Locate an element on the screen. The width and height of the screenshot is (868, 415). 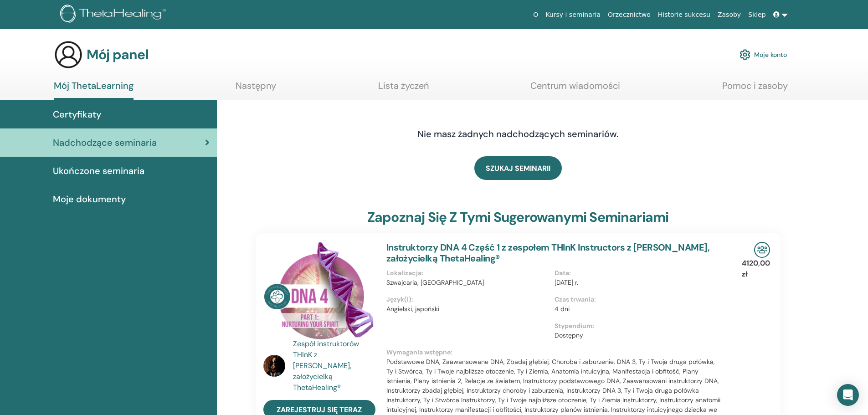
a: SZUKAJ SEMINARII is located at coordinates (518, 168).